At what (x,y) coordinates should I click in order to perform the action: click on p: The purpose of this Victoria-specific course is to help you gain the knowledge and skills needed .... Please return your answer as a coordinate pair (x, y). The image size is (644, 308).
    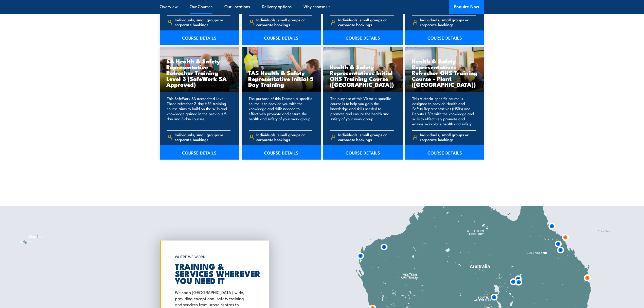
    Looking at the image, I should click on (362, 111).